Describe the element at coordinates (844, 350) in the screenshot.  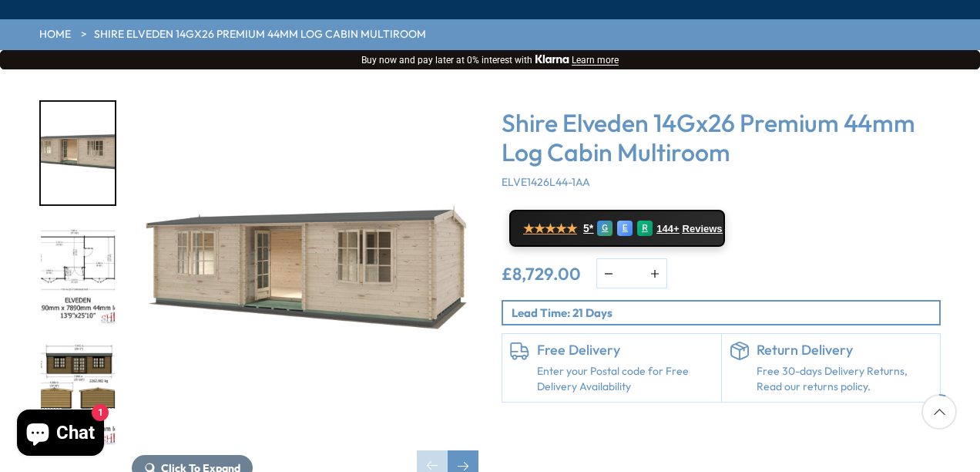
I see `h6: Return Delivery` at that location.